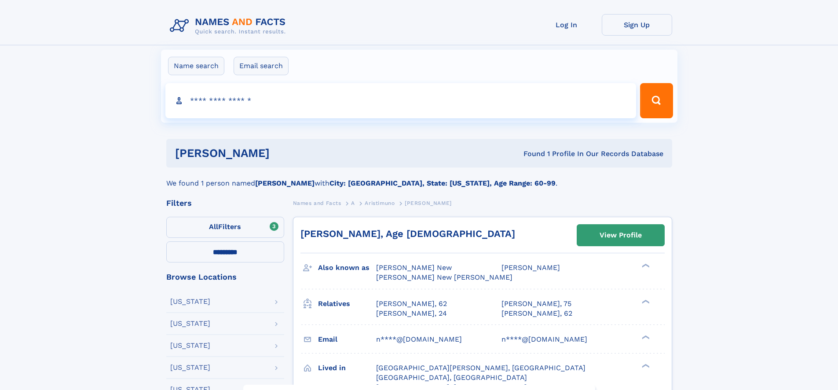 The height and width of the screenshot is (390, 838). Describe the element at coordinates (530, 154) in the screenshot. I see `div: Found 1 Profile In Our Records Database` at that location.